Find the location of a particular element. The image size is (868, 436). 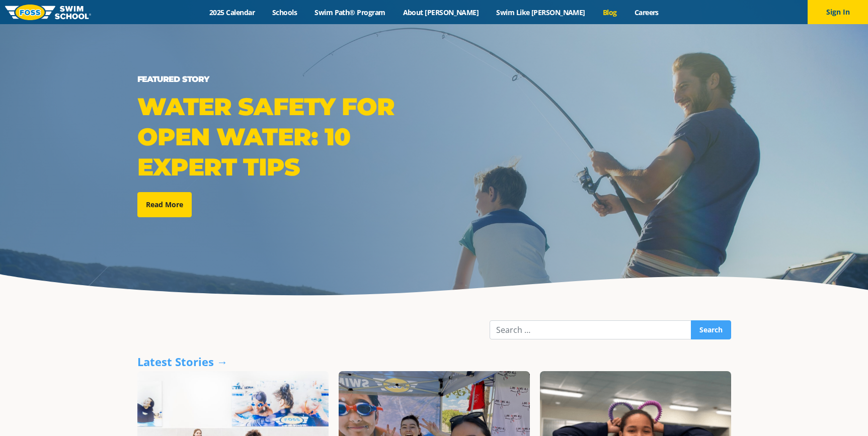

div: Water Safety for Open Water: 10 Expert Tips is located at coordinates (283, 137).